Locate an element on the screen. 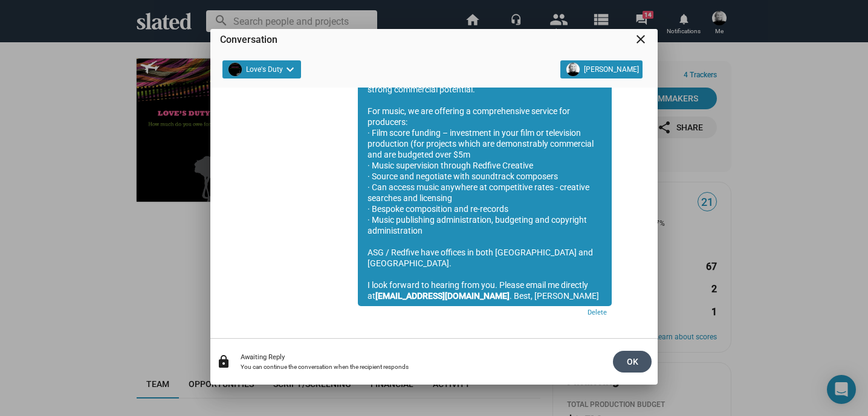  img: Shelly Bancroft is located at coordinates (573, 69).